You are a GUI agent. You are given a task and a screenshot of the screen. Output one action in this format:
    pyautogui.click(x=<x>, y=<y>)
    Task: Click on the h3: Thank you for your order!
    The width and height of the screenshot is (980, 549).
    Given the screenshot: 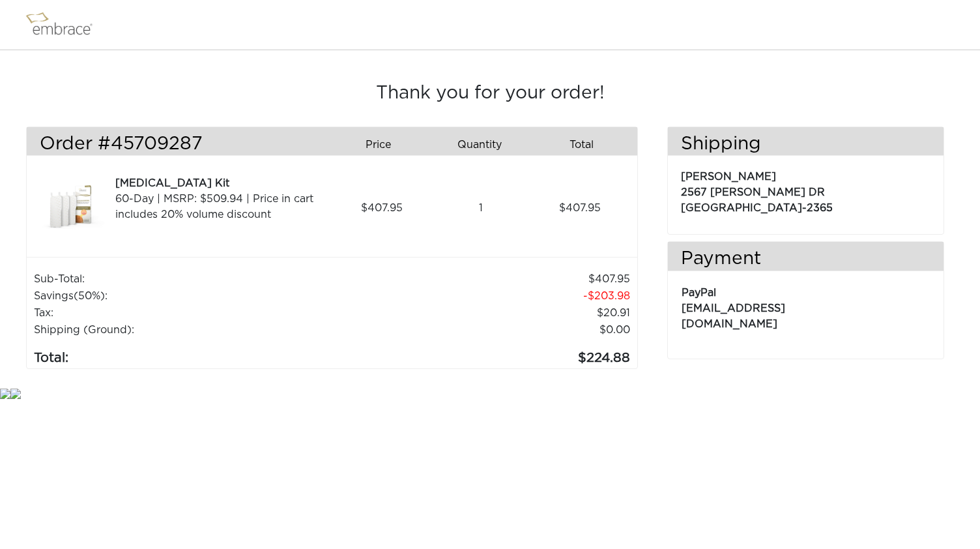 What is the action you would take?
    pyautogui.click(x=490, y=94)
    